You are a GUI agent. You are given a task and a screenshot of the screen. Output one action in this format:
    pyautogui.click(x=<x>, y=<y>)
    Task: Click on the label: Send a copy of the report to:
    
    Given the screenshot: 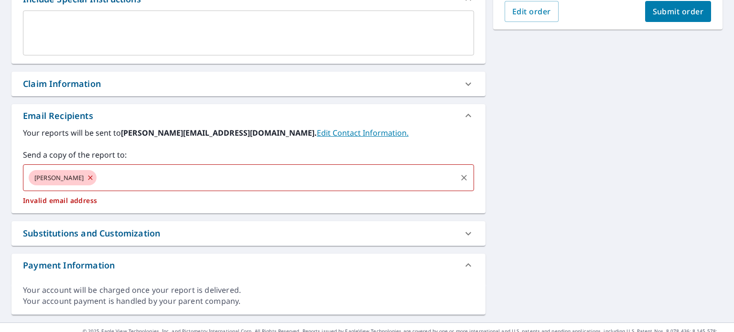 What is the action you would take?
    pyautogui.click(x=249, y=155)
    